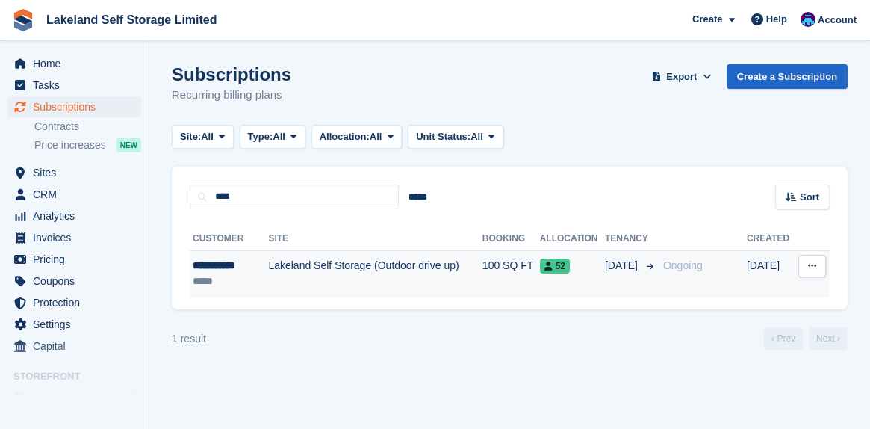 The width and height of the screenshot is (870, 429). Describe the element at coordinates (344, 137) in the screenshot. I see `span: Allocation:` at that location.